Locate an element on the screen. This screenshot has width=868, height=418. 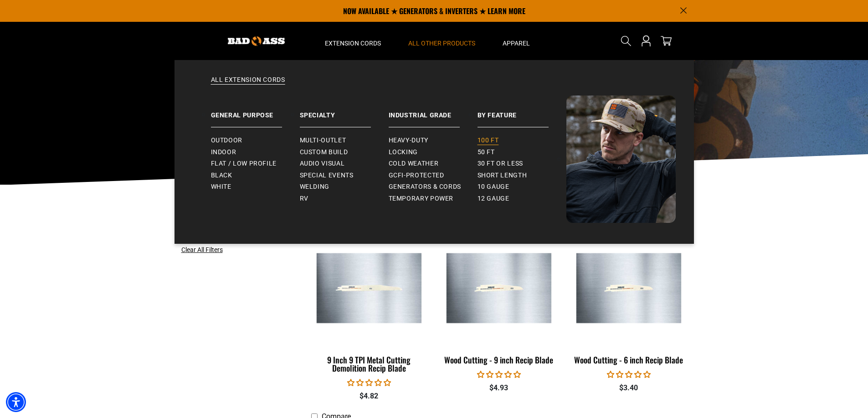
a: Welding is located at coordinates (344, 187).